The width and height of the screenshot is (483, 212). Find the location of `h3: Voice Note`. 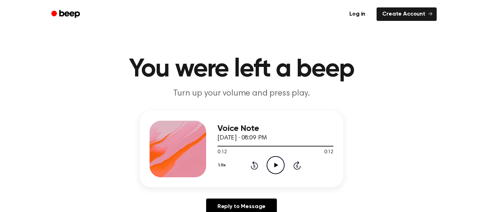

h3: Voice Note is located at coordinates (275, 128).